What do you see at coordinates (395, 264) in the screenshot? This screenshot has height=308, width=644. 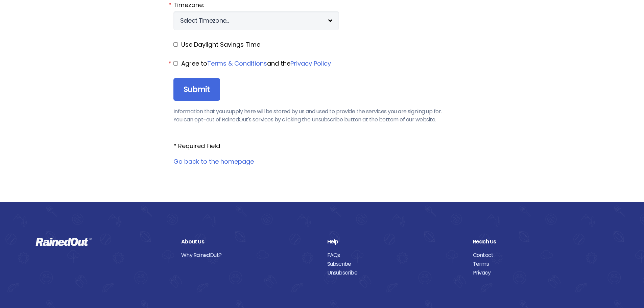 I see `a: Subscribe` at bounding box center [395, 264].